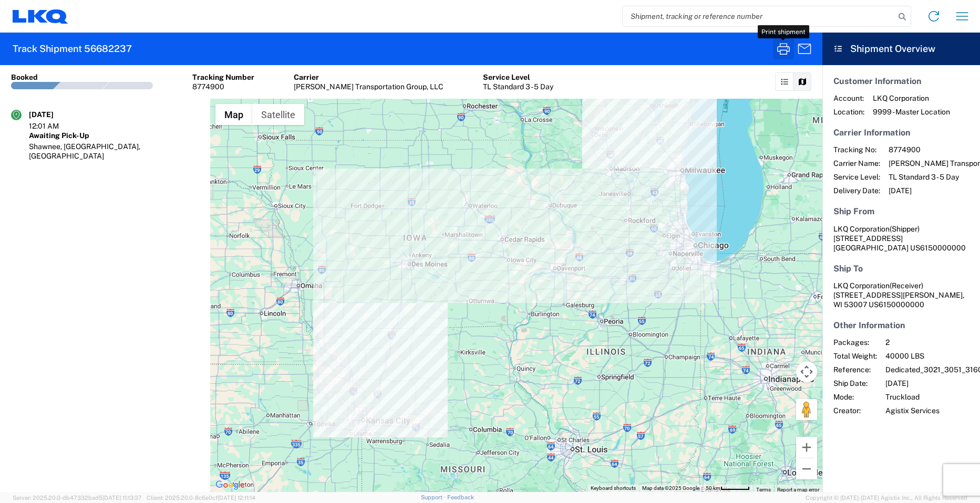 This screenshot has width=980, height=503. Describe the element at coordinates (901, 269) in the screenshot. I see `h5: Ship To` at that location.